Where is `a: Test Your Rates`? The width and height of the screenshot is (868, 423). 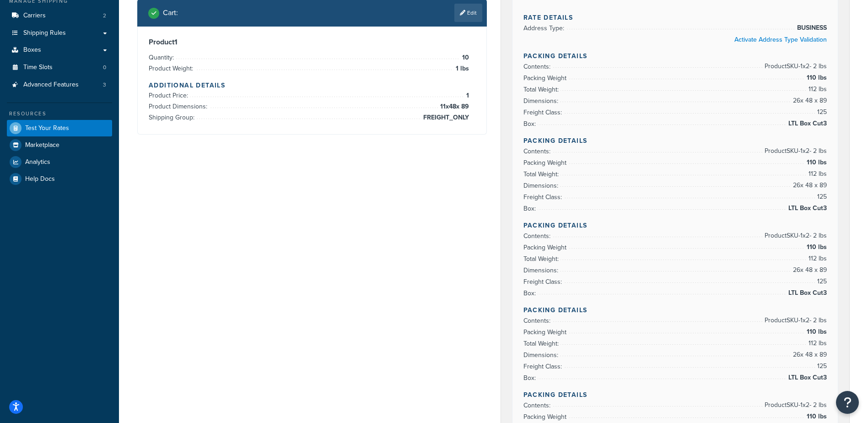
a: Test Your Rates is located at coordinates (59, 128).